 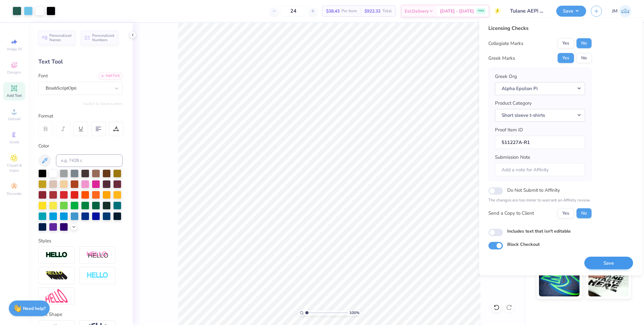 What do you see at coordinates (14, 194) in the screenshot?
I see `span: Decorate` at bounding box center [14, 194].